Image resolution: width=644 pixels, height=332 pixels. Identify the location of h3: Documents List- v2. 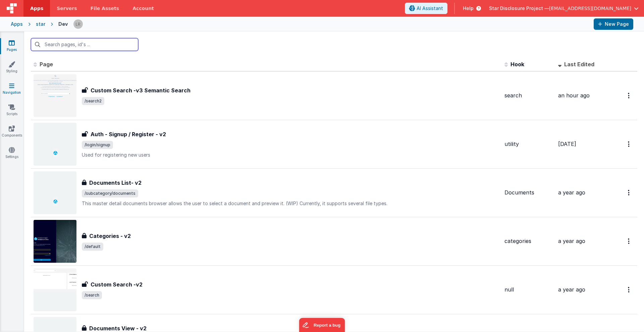
(115, 183).